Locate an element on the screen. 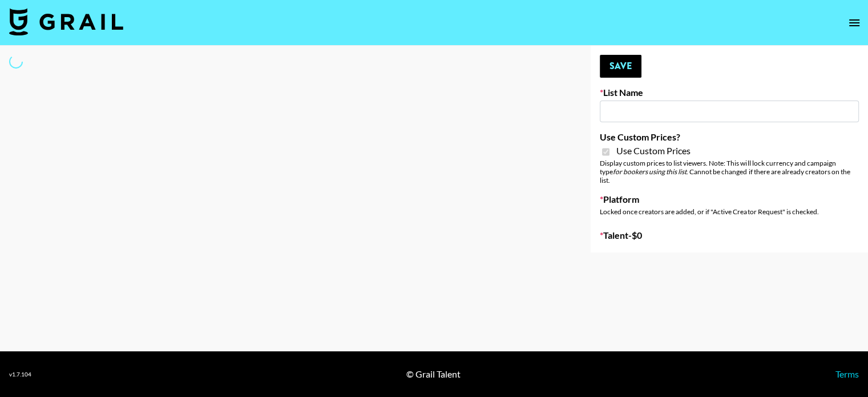 This screenshot has width=868, height=397. div: v 1.7.104 is located at coordinates (20, 374).